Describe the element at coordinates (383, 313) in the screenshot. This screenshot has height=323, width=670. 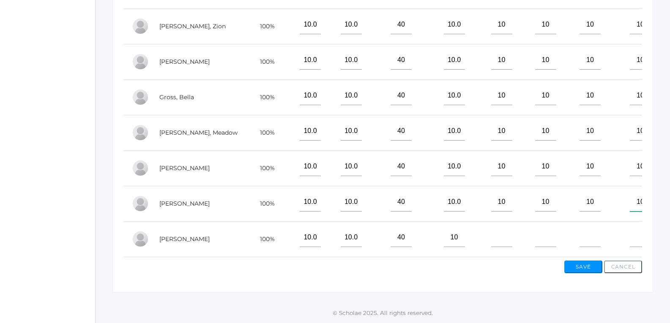
I see `p: © Scholae 2025. All rights reserved.` at that location.